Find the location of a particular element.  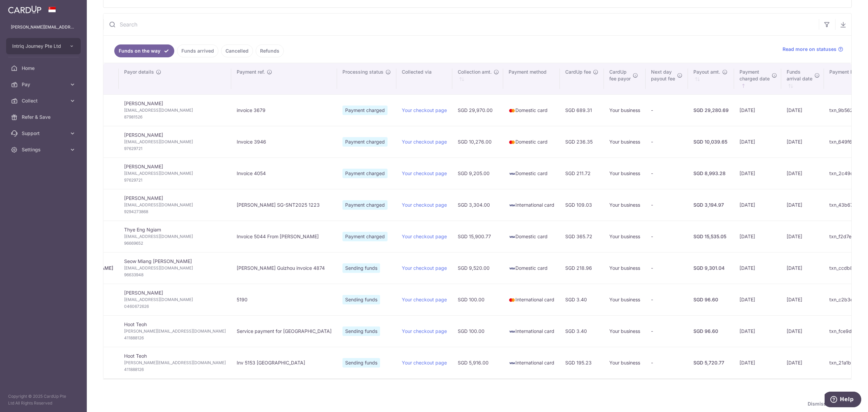

div: SGD 29,280.69 is located at coordinates (711, 110).